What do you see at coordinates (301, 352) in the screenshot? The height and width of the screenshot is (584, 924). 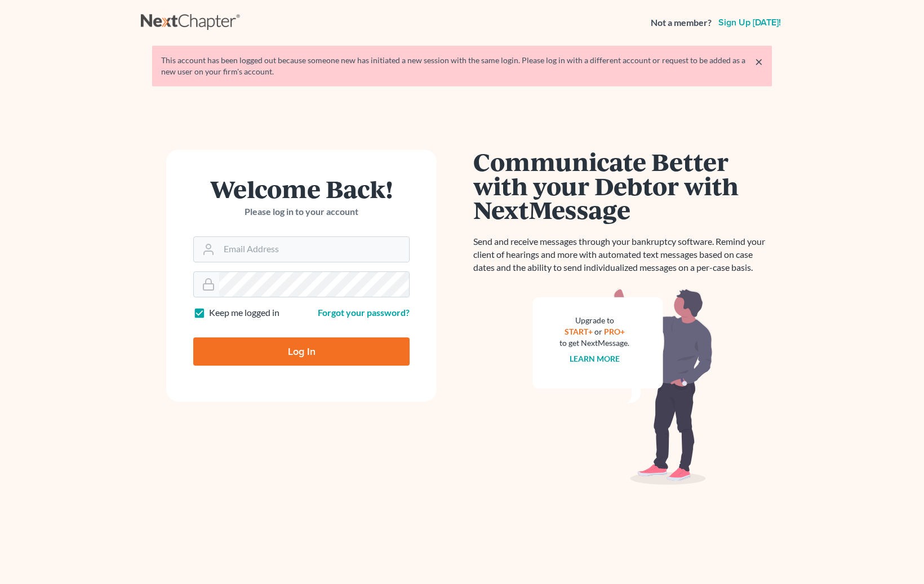 I see `input: Log In` at bounding box center [301, 352].